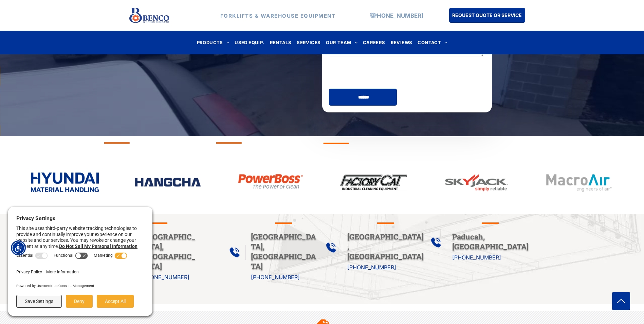 The image size is (644, 324). Describe the element at coordinates (249, 42) in the screenshot. I see `a: USED EQUIP.` at that location.